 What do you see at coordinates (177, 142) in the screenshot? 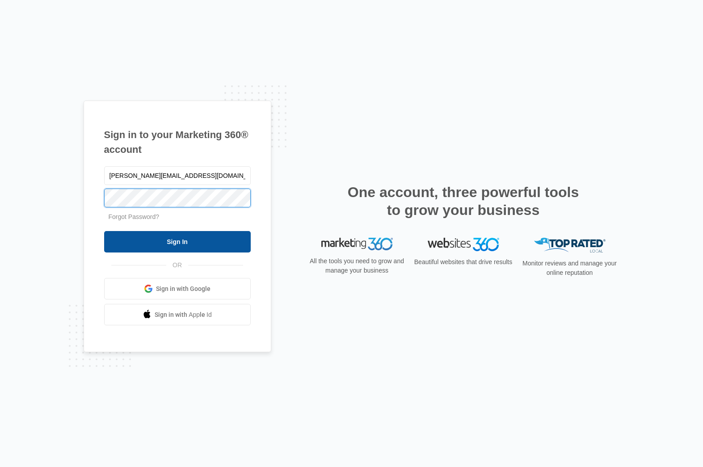
I see `h1: Sign in to your Marketing 360® account` at bounding box center [177, 142].